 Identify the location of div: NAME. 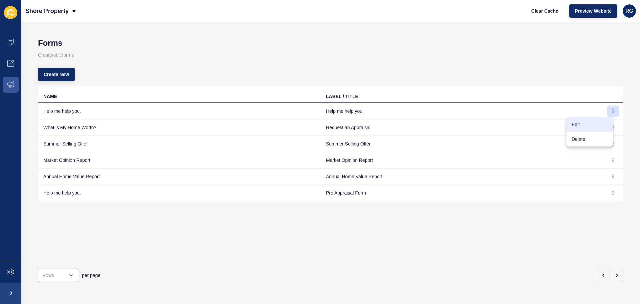
(50, 96).